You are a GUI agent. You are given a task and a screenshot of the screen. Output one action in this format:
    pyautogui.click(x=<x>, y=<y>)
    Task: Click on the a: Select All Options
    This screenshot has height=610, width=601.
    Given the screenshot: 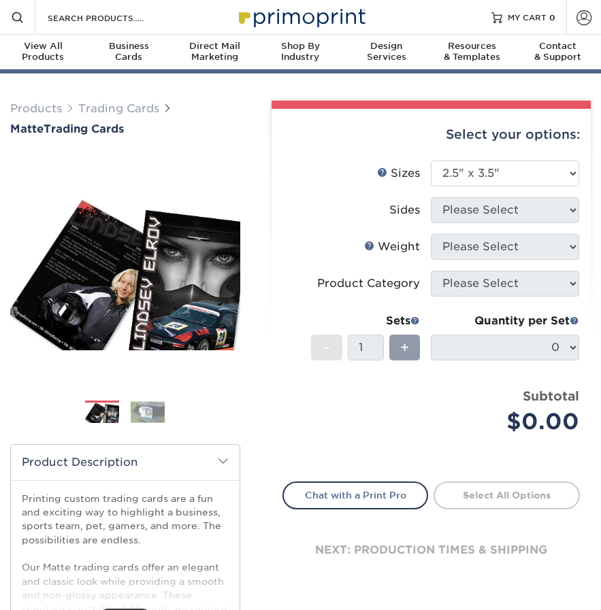 What is the action you would take?
    pyautogui.click(x=506, y=495)
    